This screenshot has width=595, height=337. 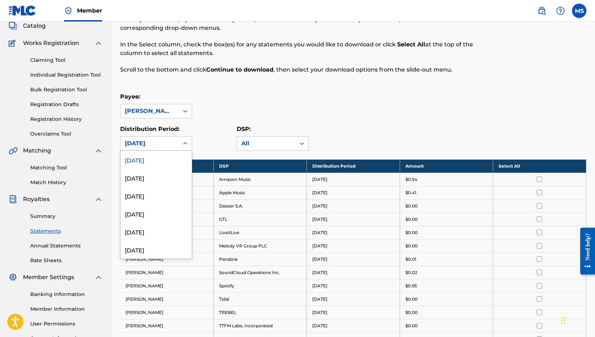 I want to click on a: Overclaims Tool, so click(x=67, y=134).